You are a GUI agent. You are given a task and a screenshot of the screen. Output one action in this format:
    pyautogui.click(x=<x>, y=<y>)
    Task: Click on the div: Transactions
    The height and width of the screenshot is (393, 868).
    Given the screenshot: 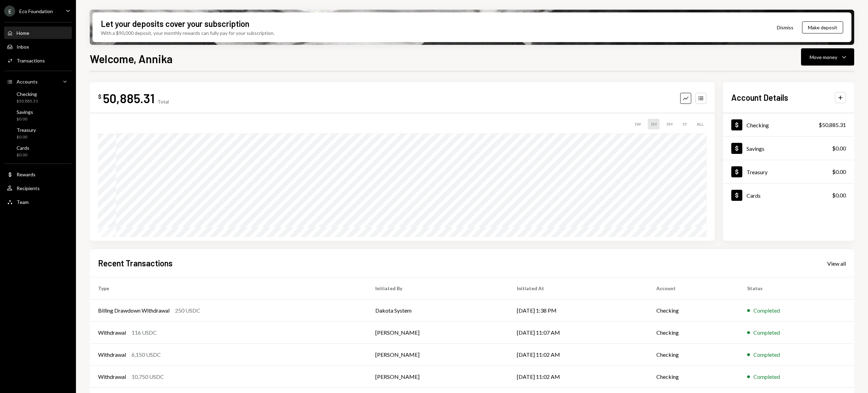 What is the action you would take?
    pyautogui.click(x=31, y=60)
    